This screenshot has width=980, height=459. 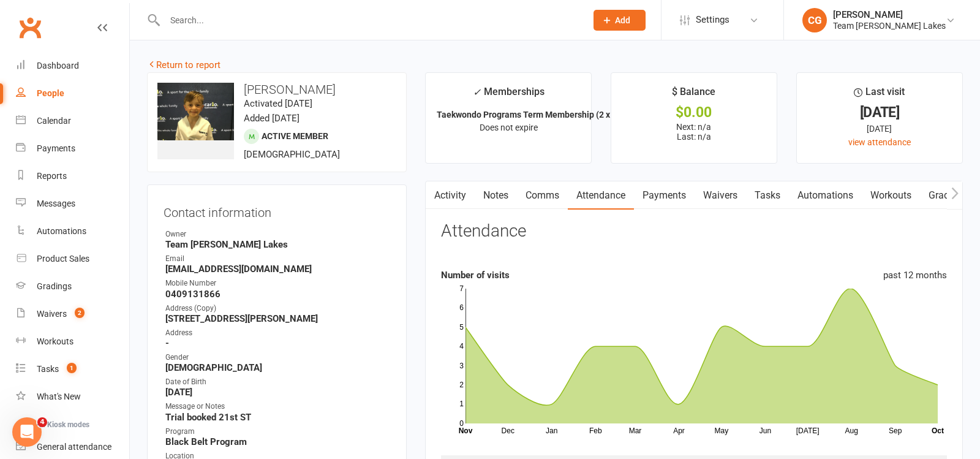 I want to click on a: Notes, so click(x=495, y=196).